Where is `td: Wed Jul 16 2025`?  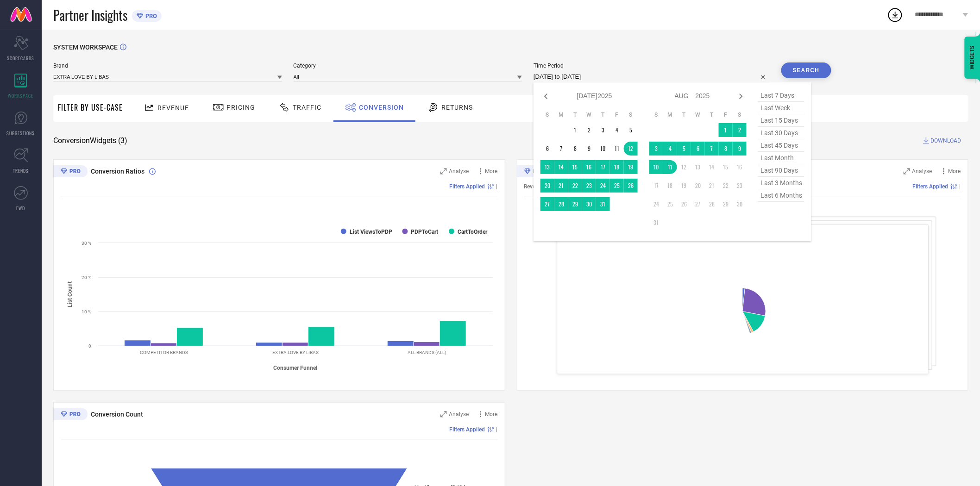 td: Wed Jul 16 2025 is located at coordinates (589, 167).